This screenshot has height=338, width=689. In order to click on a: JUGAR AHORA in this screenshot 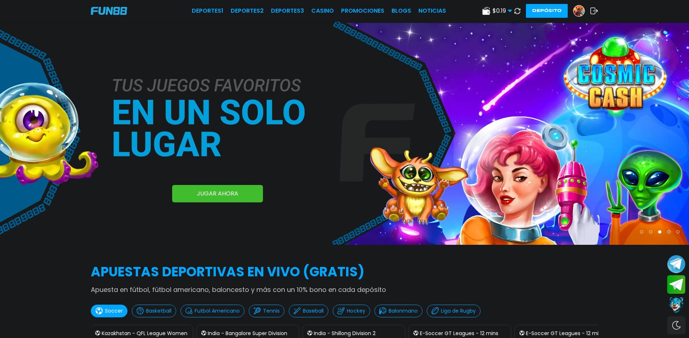, I will do `click(217, 194)`.